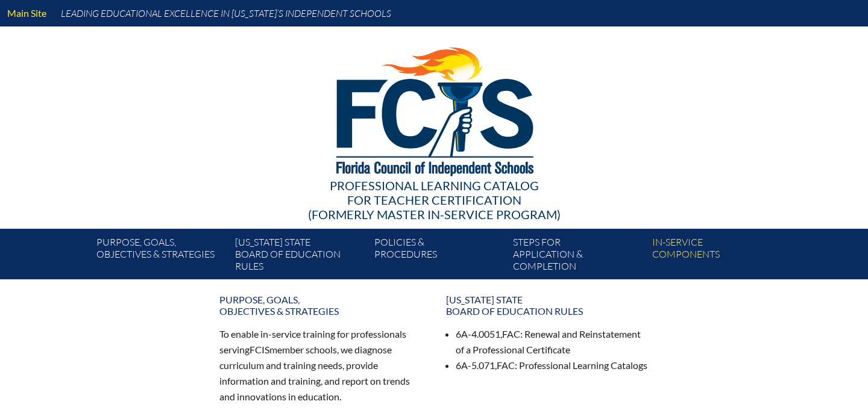  Describe the element at coordinates (321, 365) in the screenshot. I see `p: To enable in-service training for professionals serving member schools, we diagnose curriculum an...` at that location.